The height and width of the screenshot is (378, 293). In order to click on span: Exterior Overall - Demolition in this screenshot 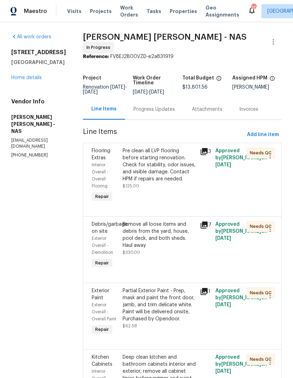, I will do `click(102, 246)`.